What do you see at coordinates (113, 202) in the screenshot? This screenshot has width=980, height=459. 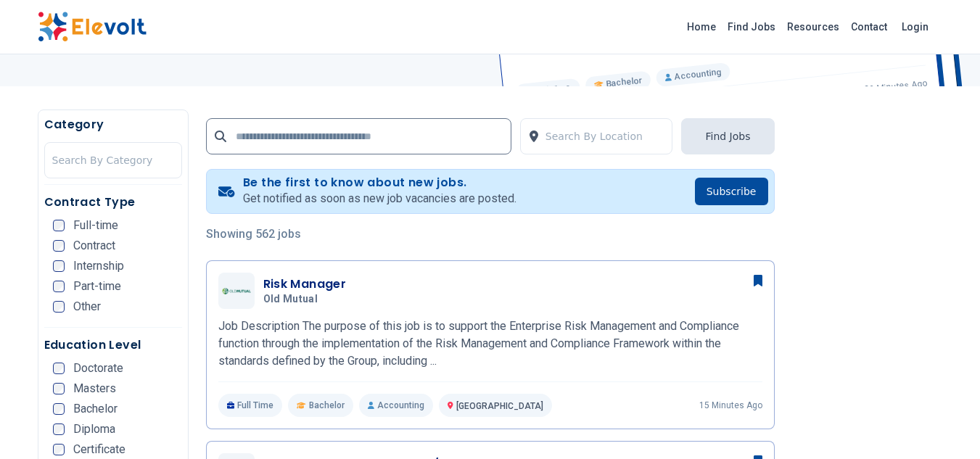 I see `h5: Contract Type` at bounding box center [113, 202].